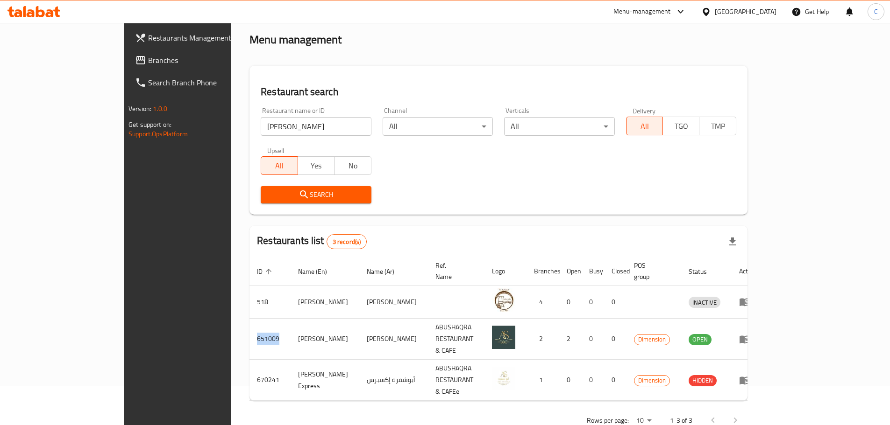 Image resolution: width=890 pixels, height=425 pixels. I want to click on span: Status, so click(703, 272).